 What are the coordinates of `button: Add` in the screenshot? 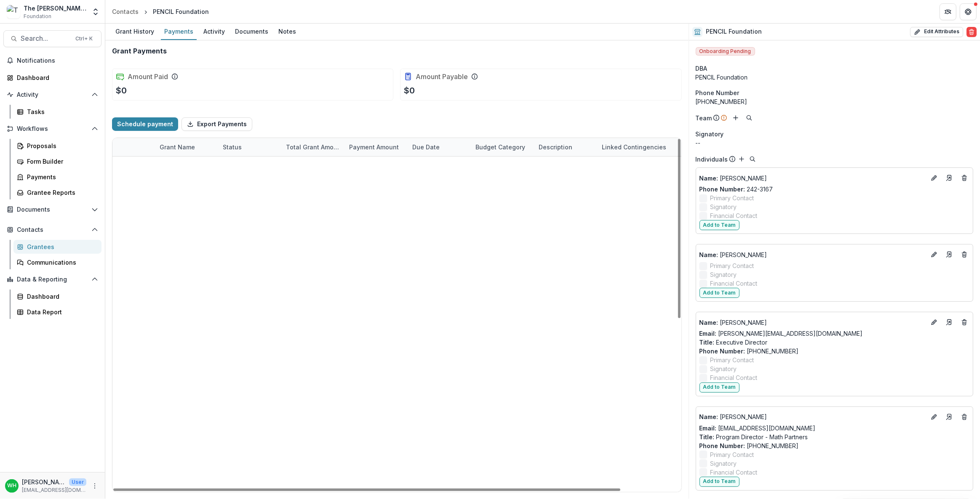 It's located at (742, 159).